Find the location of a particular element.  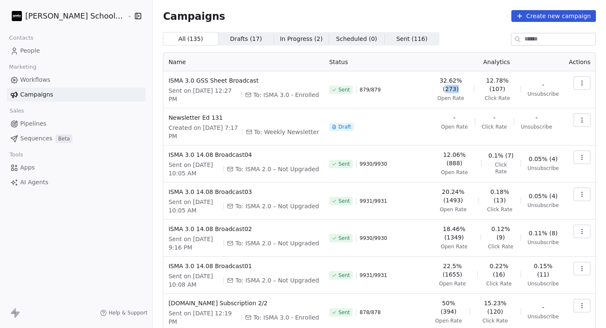

span: Contacts is located at coordinates (21, 38).